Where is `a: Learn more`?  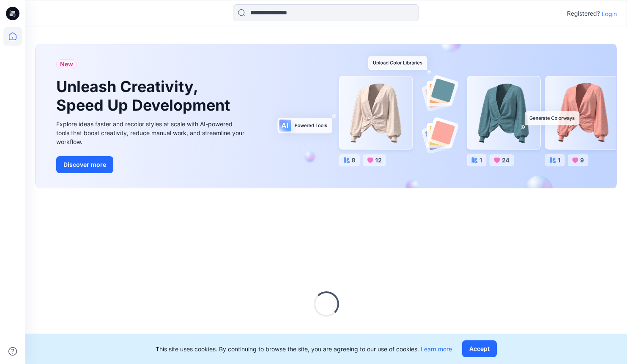 a: Learn more is located at coordinates (436, 349).